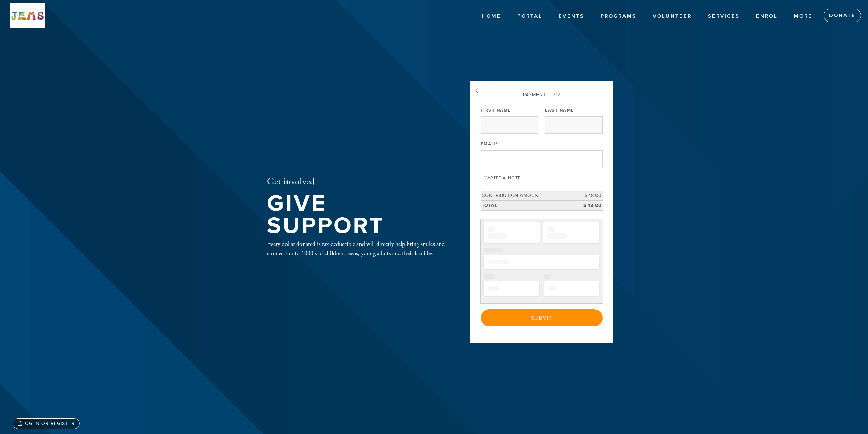 The width and height of the screenshot is (868, 434). Describe the element at coordinates (526, 196) in the screenshot. I see `td: Contribution Amount` at that location.